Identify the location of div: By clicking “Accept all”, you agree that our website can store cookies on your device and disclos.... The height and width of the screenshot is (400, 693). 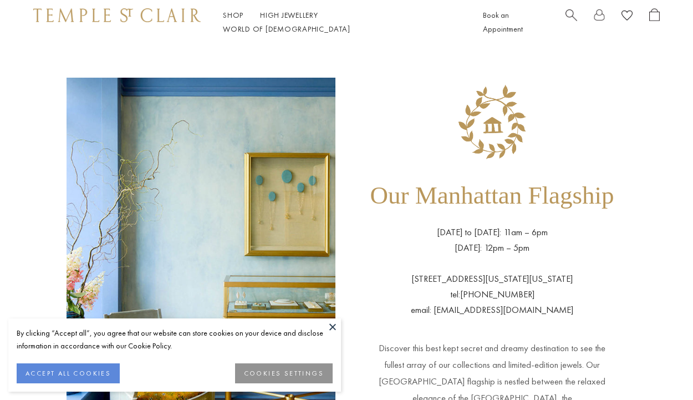
(175, 339).